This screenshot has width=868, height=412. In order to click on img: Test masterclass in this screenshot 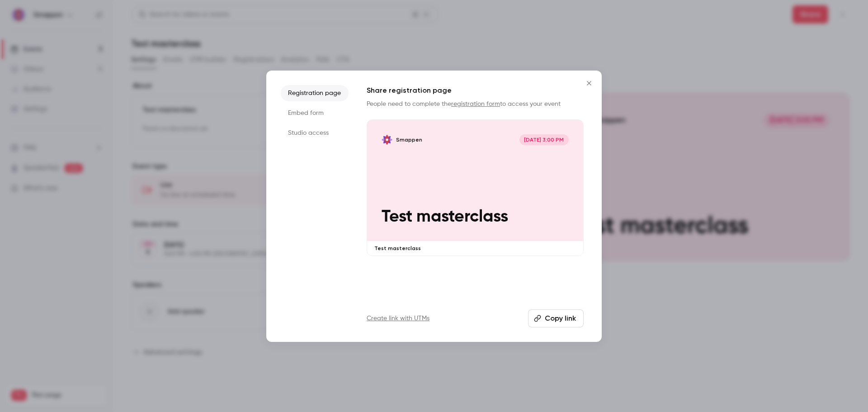, I will do `click(387, 140)`.